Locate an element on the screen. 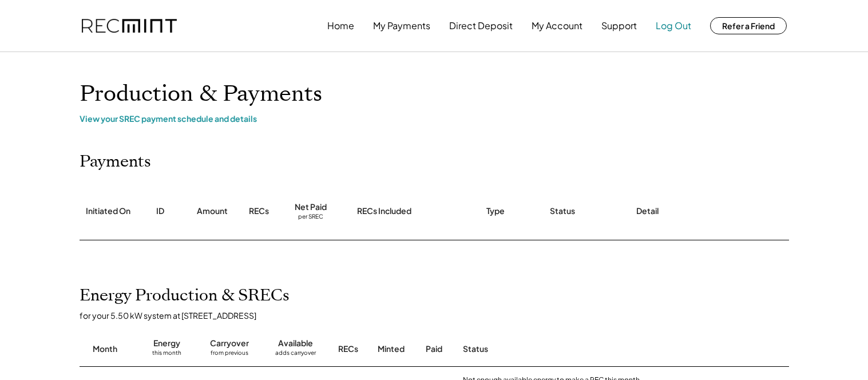 This screenshot has width=868, height=380. div: per SREC is located at coordinates (311, 217).